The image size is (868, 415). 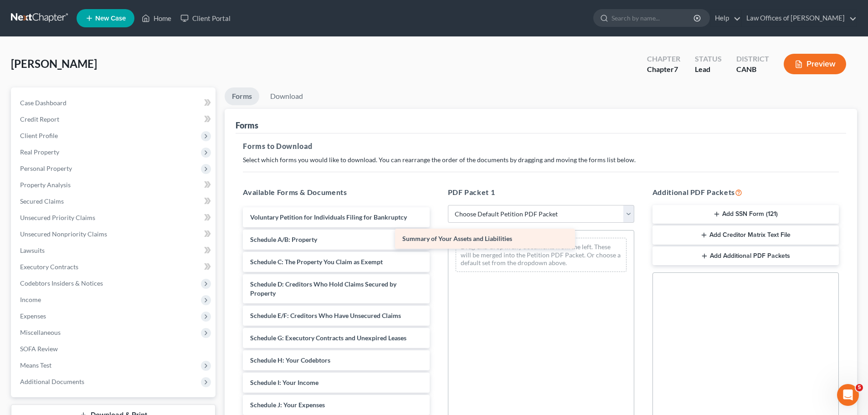 I want to click on span: Expenses, so click(x=33, y=316).